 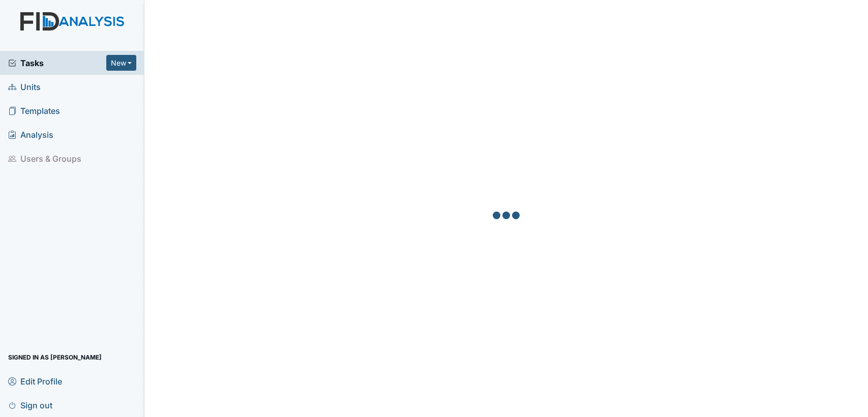 What do you see at coordinates (34, 111) in the screenshot?
I see `span: Templates` at bounding box center [34, 111].